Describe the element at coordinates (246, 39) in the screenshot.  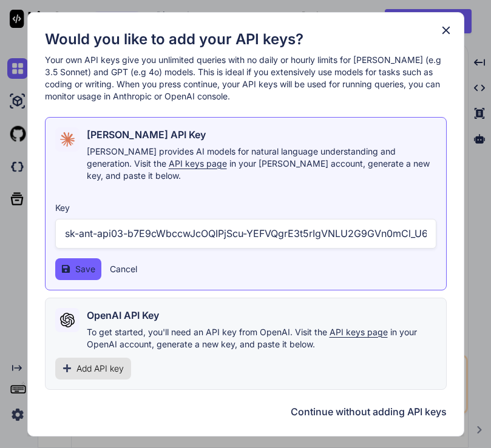
I see `h1: Would you like to add your API keys?` at that location.